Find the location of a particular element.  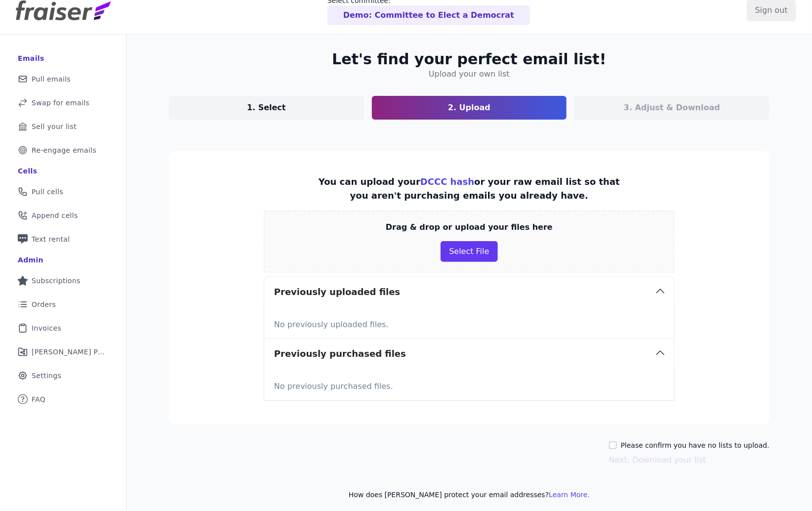

p: 3. Adjust & Download is located at coordinates (672, 108).